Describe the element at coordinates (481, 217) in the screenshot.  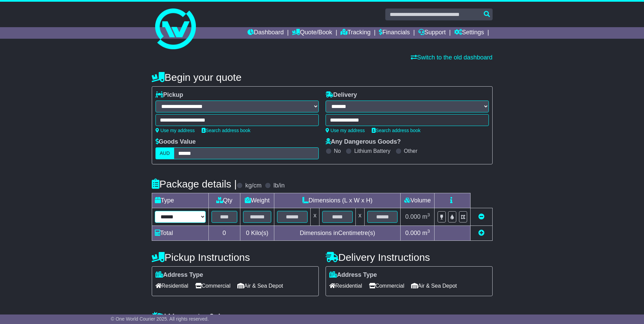
I see `a: Remove this item` at that location.